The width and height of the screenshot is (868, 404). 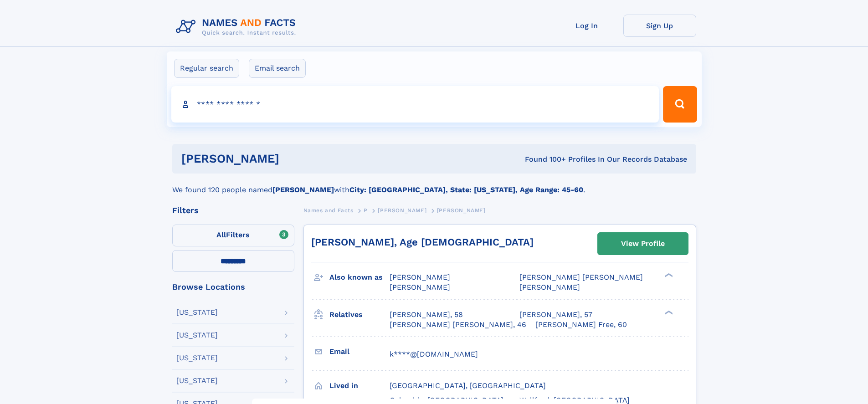 I want to click on div: Browse Locations, so click(x=234, y=287).